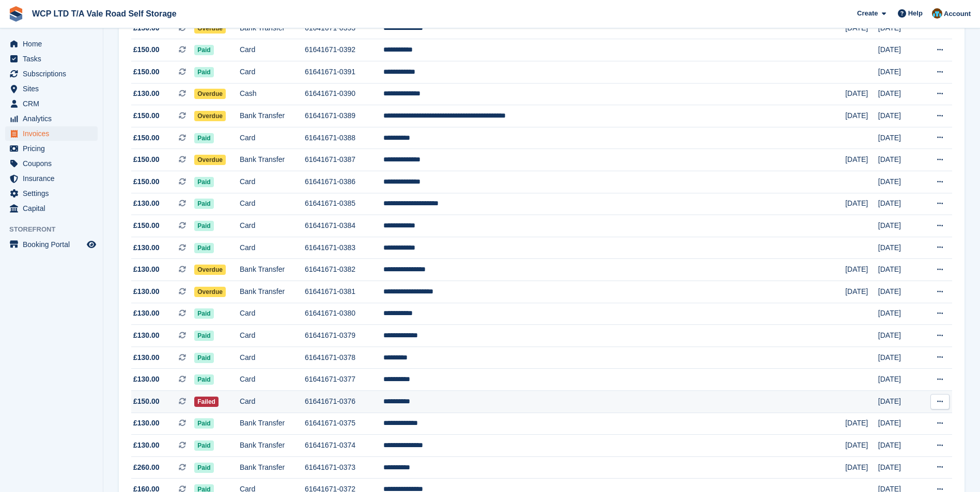  What do you see at coordinates (957, 14) in the screenshot?
I see `span: Account` at bounding box center [957, 14].